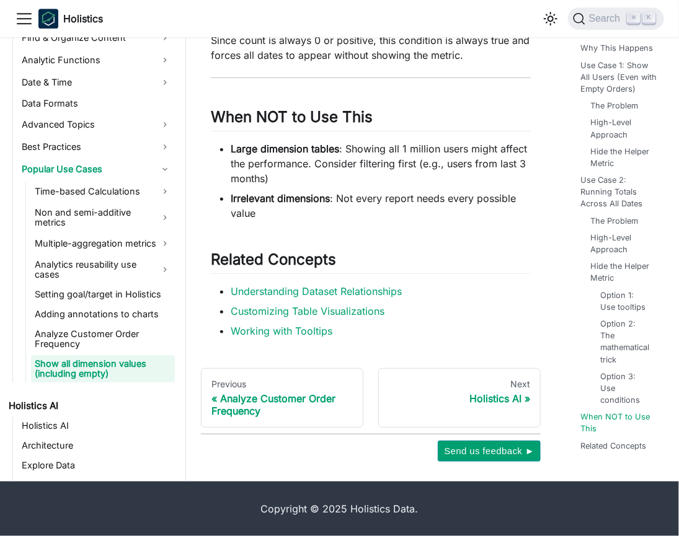 The image size is (679, 536). Describe the element at coordinates (103, 339) in the screenshot. I see `a: Analyze Customer Order Frequency` at that location.